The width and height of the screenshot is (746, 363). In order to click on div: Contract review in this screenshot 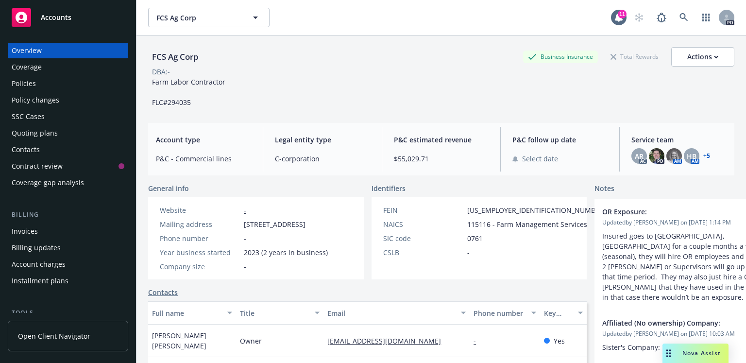, I will do `click(37, 166)`.